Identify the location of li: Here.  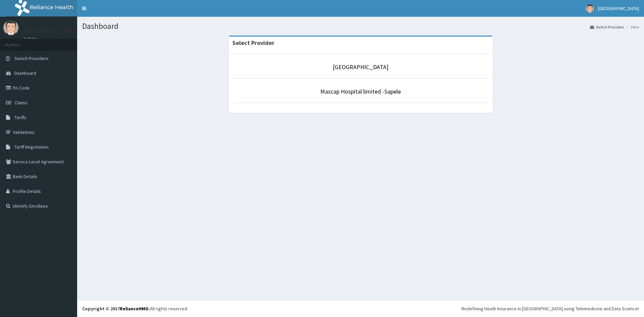
(632, 27).